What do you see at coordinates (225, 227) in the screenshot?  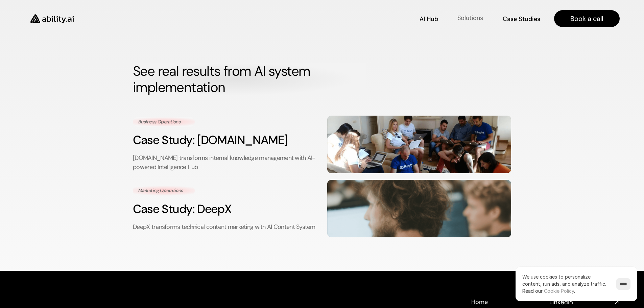 I see `p: DeepX transforms technical content marketing with AI Content System` at bounding box center [225, 227].